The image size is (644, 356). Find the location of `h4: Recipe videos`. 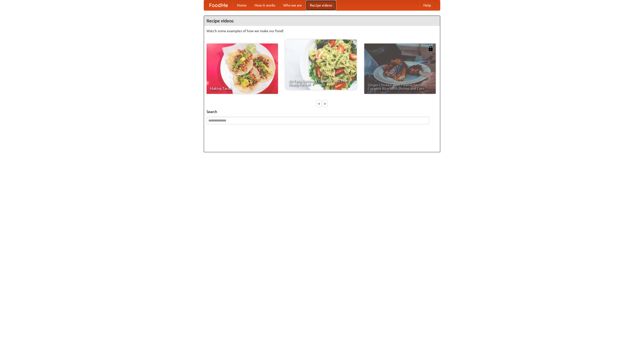

h4: Recipe videos is located at coordinates (322, 21).